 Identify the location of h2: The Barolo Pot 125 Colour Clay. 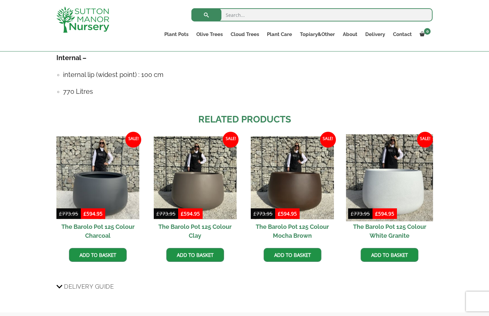
(195, 231).